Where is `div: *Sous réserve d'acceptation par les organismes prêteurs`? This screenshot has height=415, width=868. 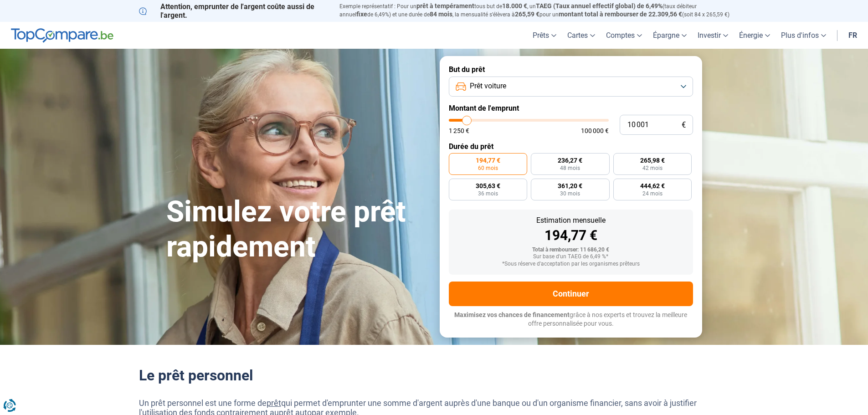 div: *Sous réserve d'acceptation par les organismes prêteurs is located at coordinates (571, 264).